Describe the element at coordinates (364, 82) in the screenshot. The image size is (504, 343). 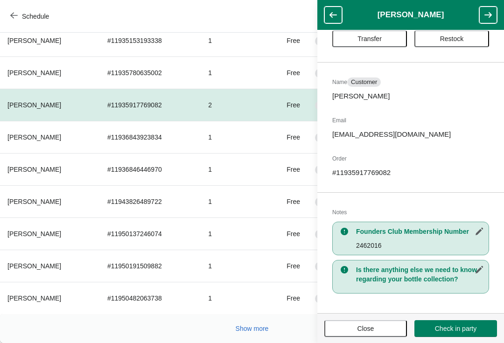
I see `span: Customer` at that location.